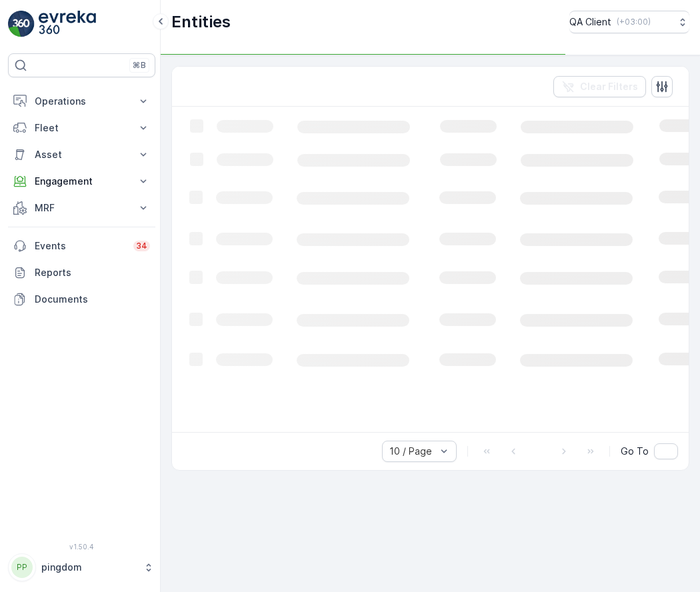  What do you see at coordinates (89, 567) in the screenshot?
I see `p: pingdom` at bounding box center [89, 567].